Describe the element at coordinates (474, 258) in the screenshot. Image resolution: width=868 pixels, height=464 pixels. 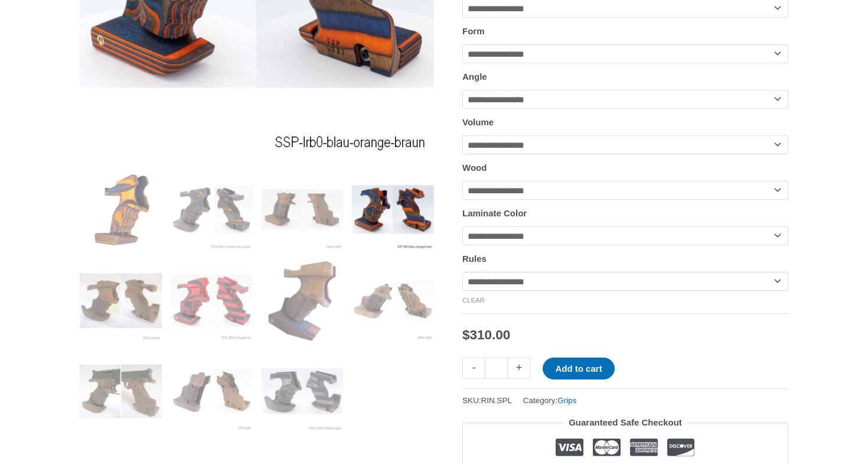
I see `label: Rules` at that location.